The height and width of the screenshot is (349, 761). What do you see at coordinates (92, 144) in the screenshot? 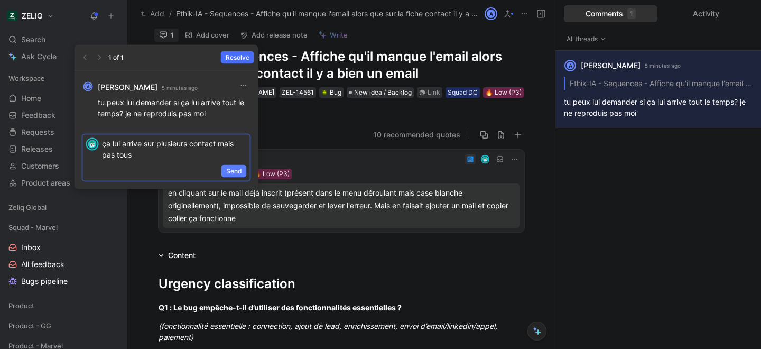
I see `img: avatar` at bounding box center [92, 144].